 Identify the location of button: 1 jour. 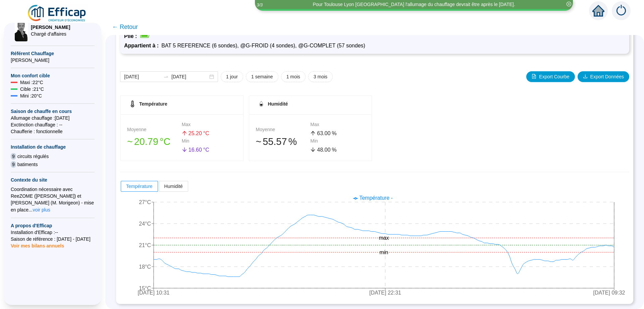
(232, 77).